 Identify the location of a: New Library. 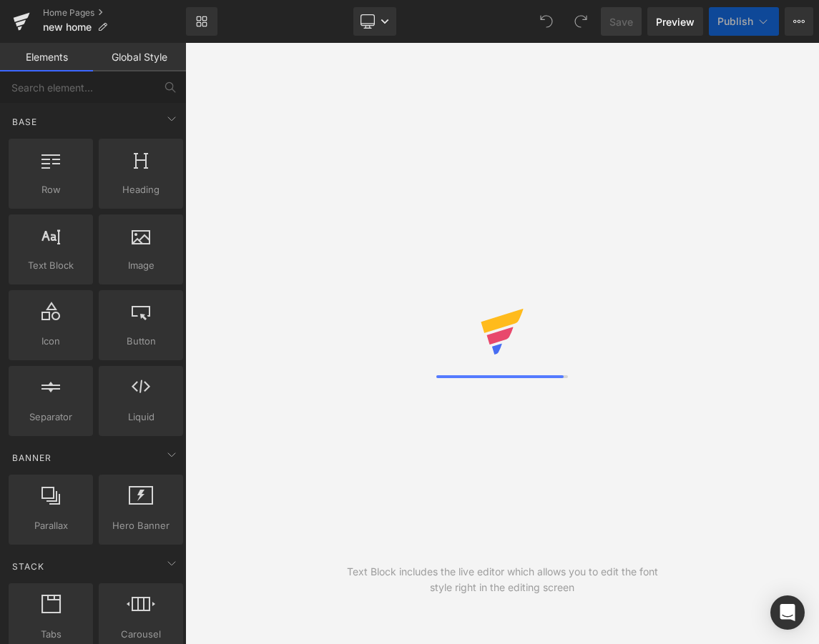
(202, 22).